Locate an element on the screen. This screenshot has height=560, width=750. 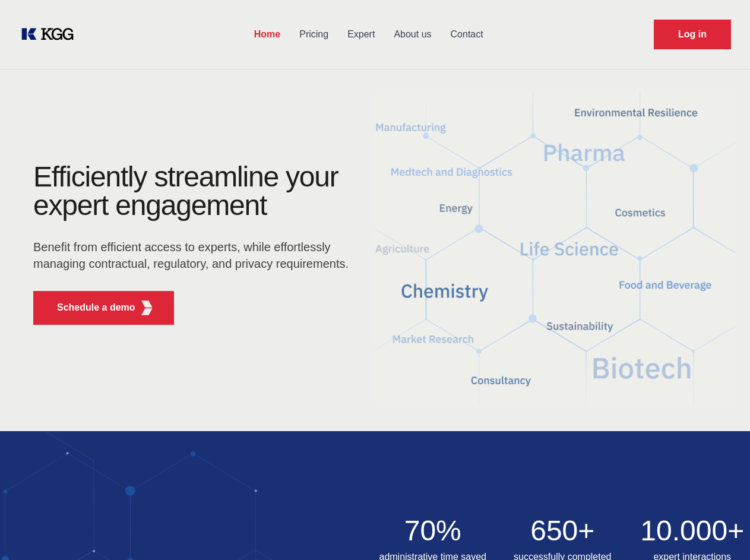
a: KOL Knowledge Platform: Talk to Key External Experts (KEE) is located at coordinates (51, 35).